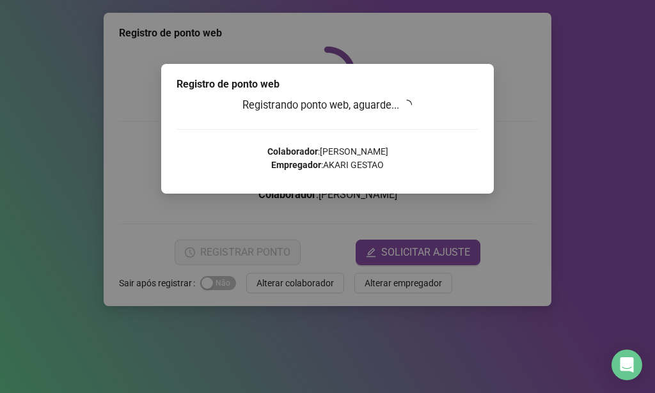 The width and height of the screenshot is (655, 393). I want to click on strong: Colaborador, so click(292, 152).